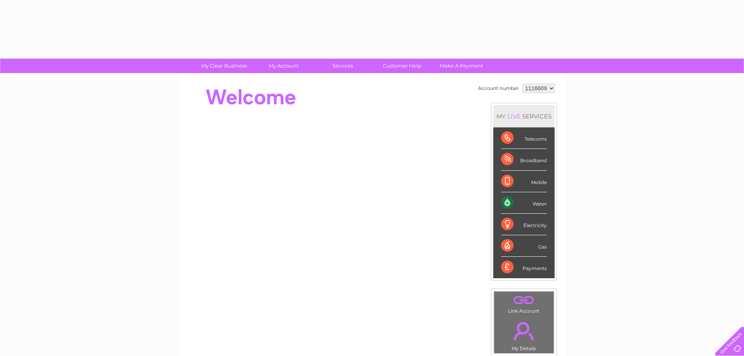 The height and width of the screenshot is (356, 744). I want to click on td: Account number, so click(498, 88).